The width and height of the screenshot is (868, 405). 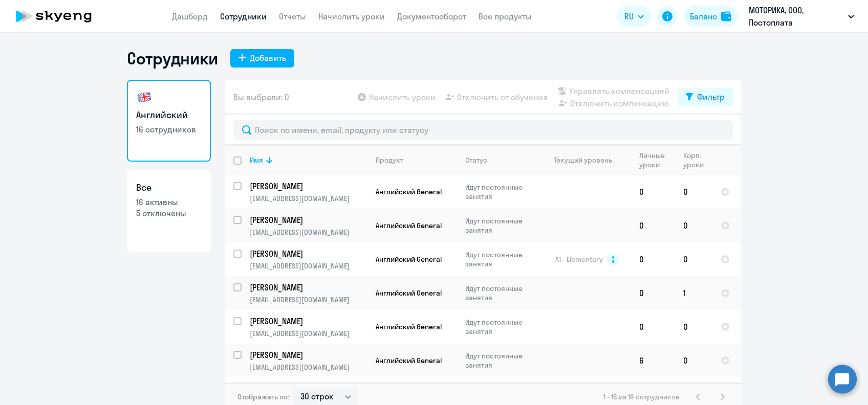 What do you see at coordinates (801, 16) in the screenshot?
I see `button: МОТОРИКА, ООО, Постоплата` at bounding box center [801, 16].